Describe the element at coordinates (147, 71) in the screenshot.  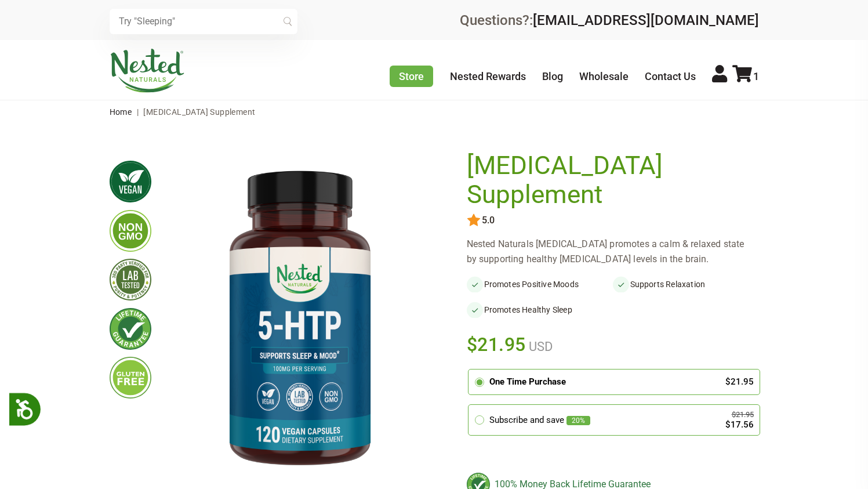
I see `img: Nested Naturals` at that location.